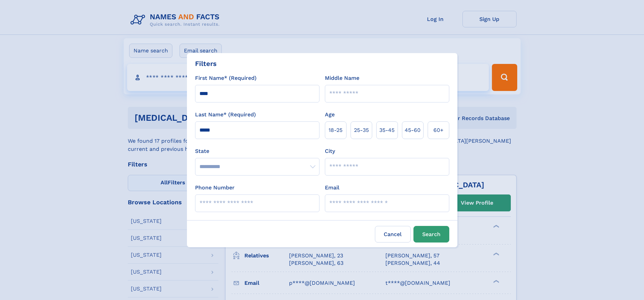  I want to click on label: Cancel, so click(393, 234).